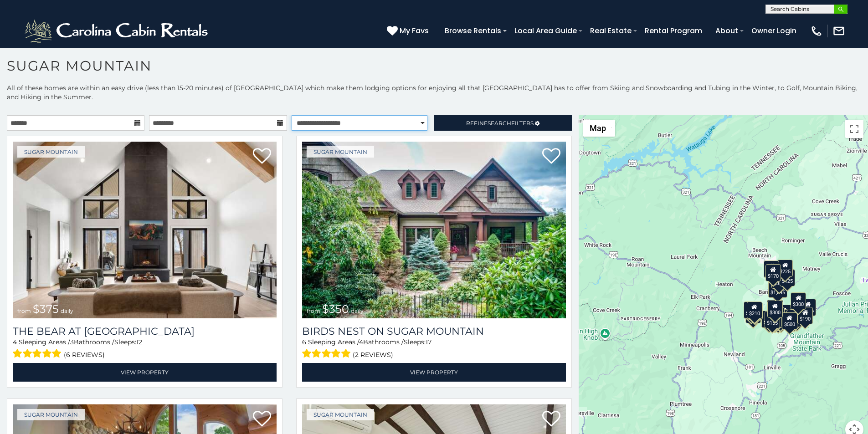 The width and height of the screenshot is (868, 434). Describe the element at coordinates (414, 31) in the screenshot. I see `span: My Favs` at that location.